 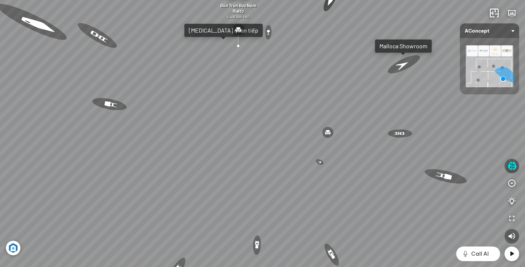 I want to click on img: type_sofa_CL2K24RXHCN6.svg, so click(x=238, y=30).